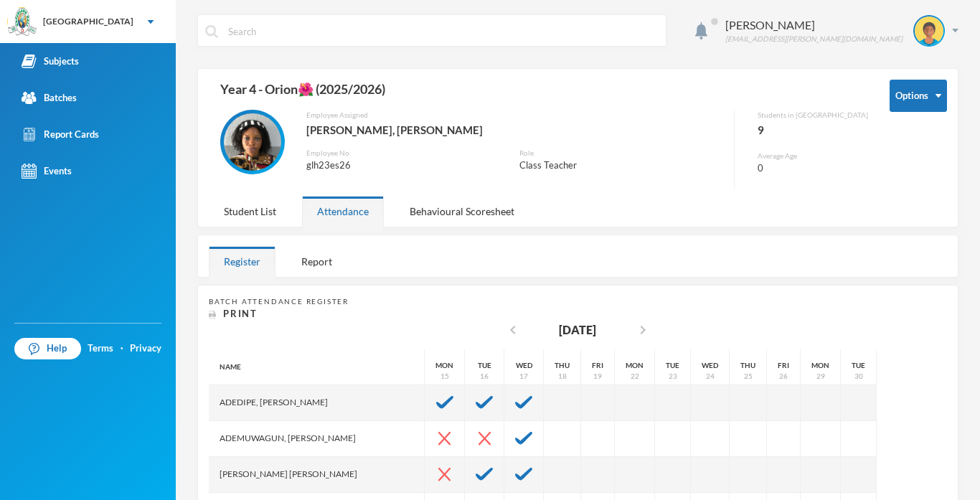 The height and width of the screenshot is (500, 980). What do you see at coordinates (813, 168) in the screenshot?
I see `div: 0` at bounding box center [813, 168].